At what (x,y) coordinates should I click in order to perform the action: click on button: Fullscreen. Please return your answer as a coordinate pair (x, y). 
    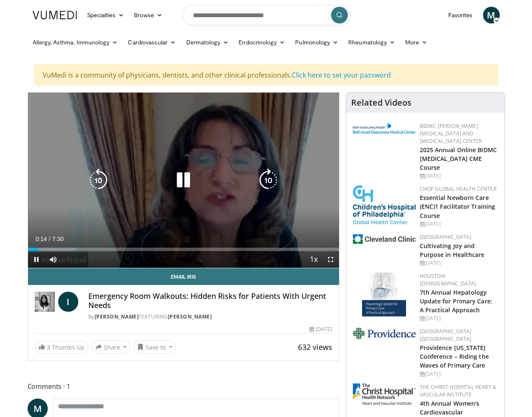
    Looking at the image, I should click on (331, 259).